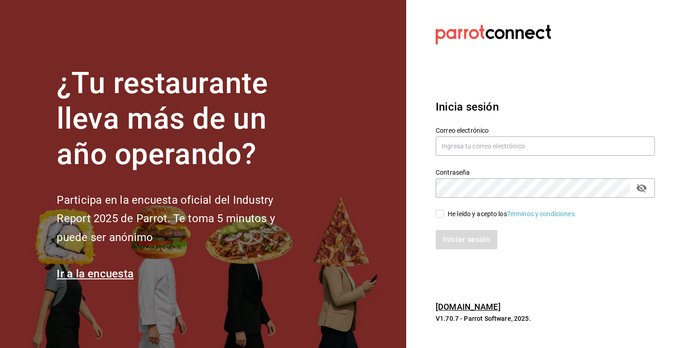  Describe the element at coordinates (181, 119) in the screenshot. I see `h1: ¿Tu restaurante lleva más de un año operando?` at that location.